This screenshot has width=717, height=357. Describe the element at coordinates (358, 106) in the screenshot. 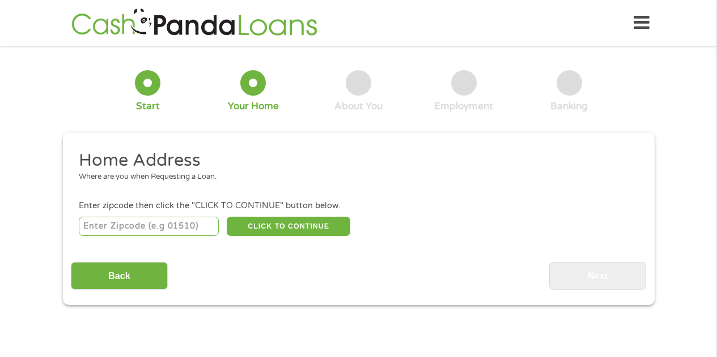

I see `div: About You` at that location.